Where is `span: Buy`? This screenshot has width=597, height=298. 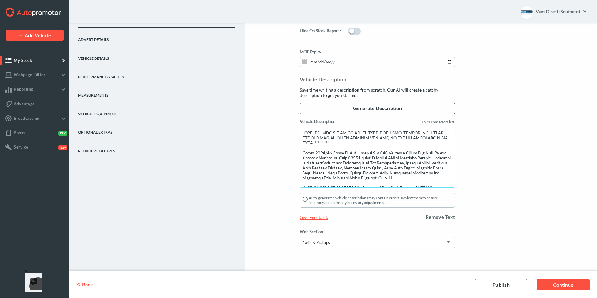 span: Buy is located at coordinates (63, 147).